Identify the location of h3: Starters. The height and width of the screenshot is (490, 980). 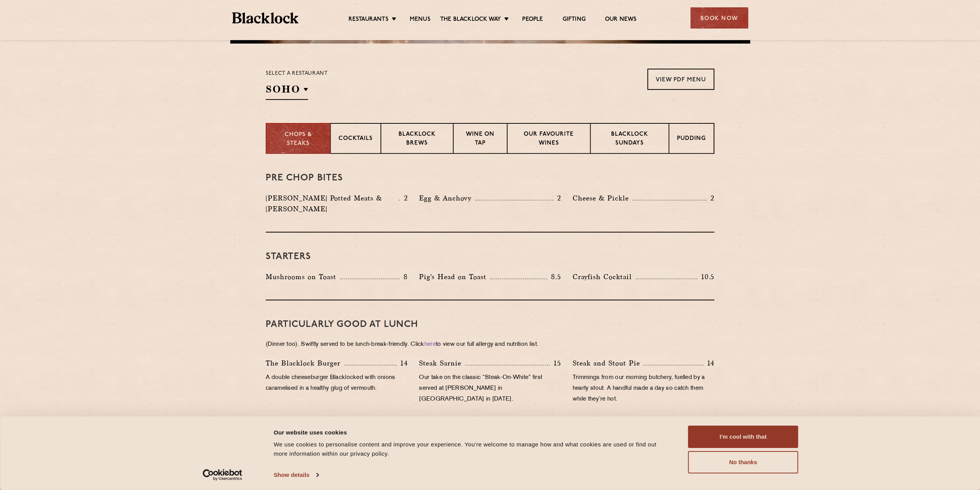
(490, 257).